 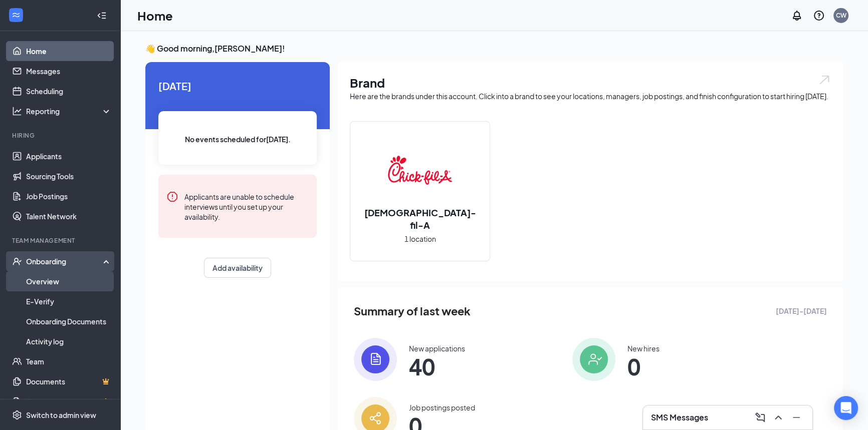 What do you see at coordinates (796, 418) in the screenshot?
I see `button: Minimize` at bounding box center [796, 418].